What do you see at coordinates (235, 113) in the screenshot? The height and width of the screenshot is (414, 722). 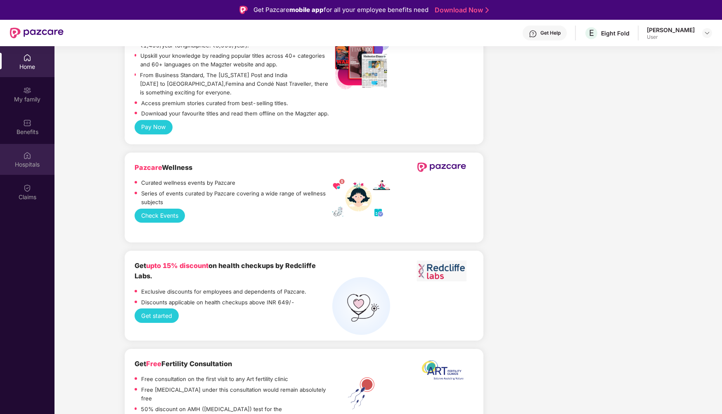 I see `p: Download your favourite titles and read them offline on the Magzter app.` at bounding box center [235, 113].